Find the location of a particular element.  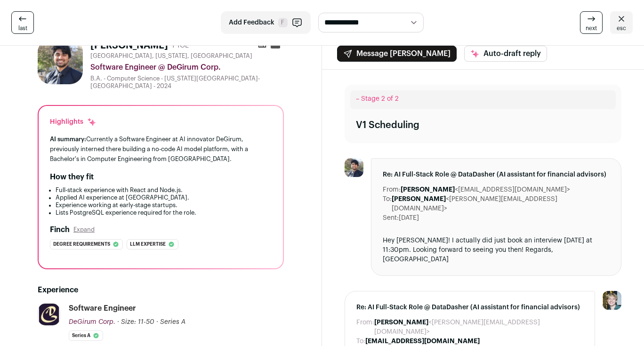

a: esc is located at coordinates (622, 23).